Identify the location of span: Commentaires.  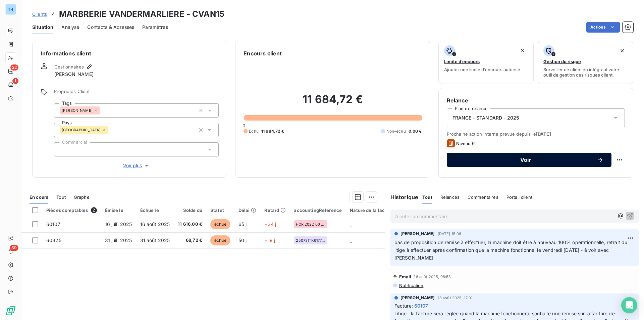
(483, 197).